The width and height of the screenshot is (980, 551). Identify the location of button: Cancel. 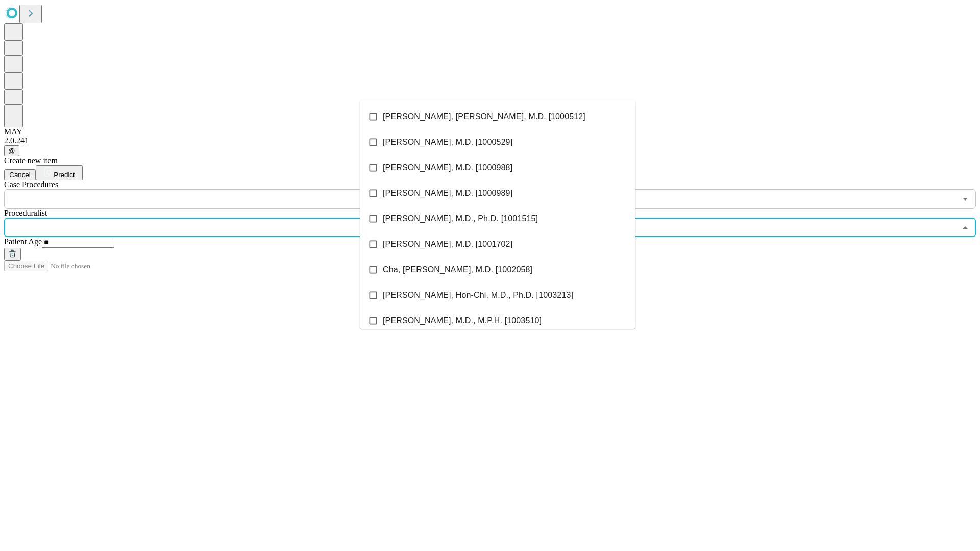
(20, 175).